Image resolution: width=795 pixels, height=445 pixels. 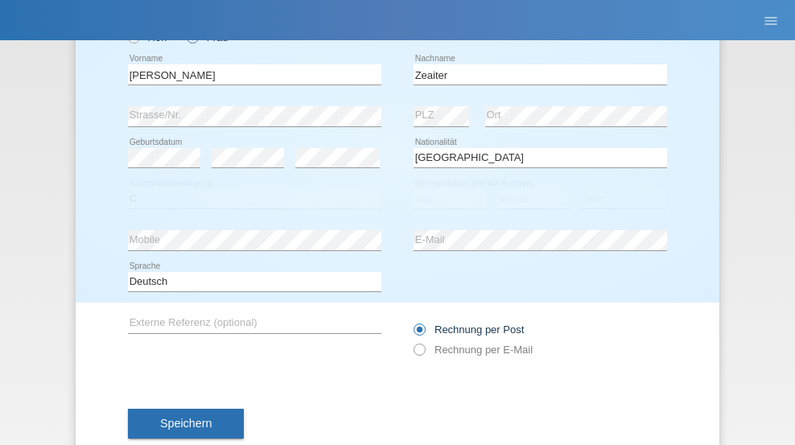 What do you see at coordinates (473, 349) in the screenshot?
I see `label: Rechnung per E-Mail` at bounding box center [473, 349].